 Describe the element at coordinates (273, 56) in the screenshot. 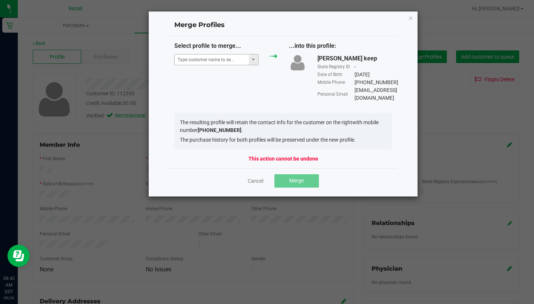

I see `img: green_arrow.svg` at that location.